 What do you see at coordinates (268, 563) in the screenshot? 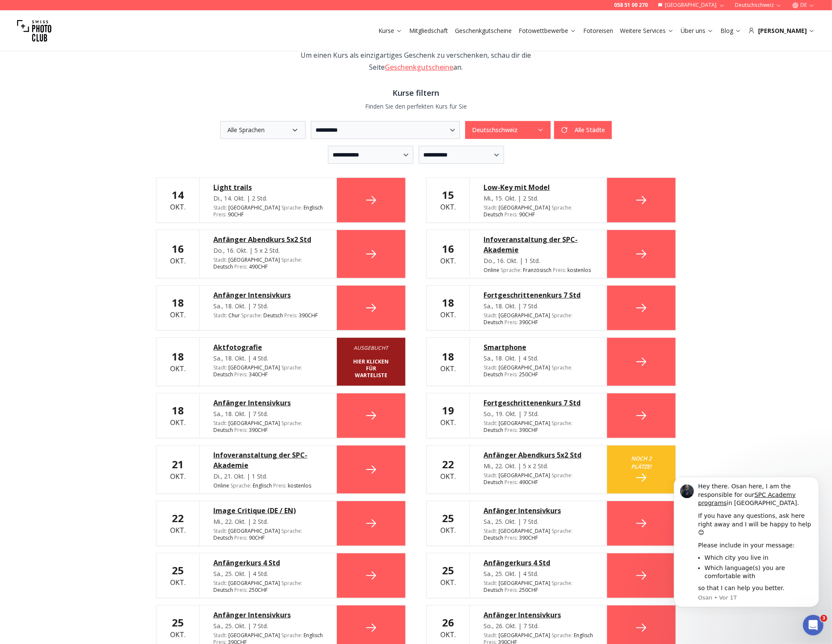
I see `div: Anfängerkurs 4 Std` at bounding box center [268, 563].